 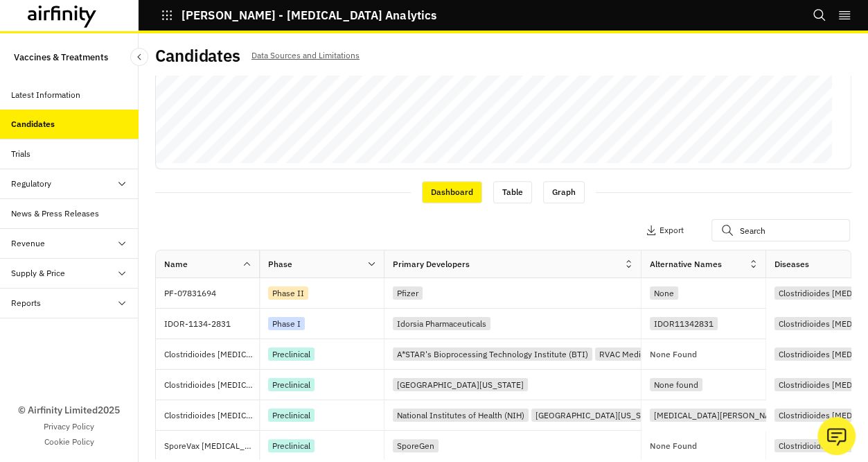 What do you see at coordinates (288, 292) in the screenshot?
I see `div: Phase II` at bounding box center [288, 292].